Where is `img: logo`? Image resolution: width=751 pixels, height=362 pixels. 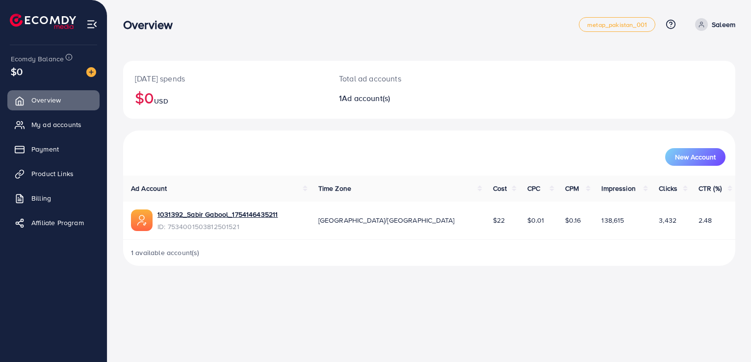
img: logo is located at coordinates (43, 21).